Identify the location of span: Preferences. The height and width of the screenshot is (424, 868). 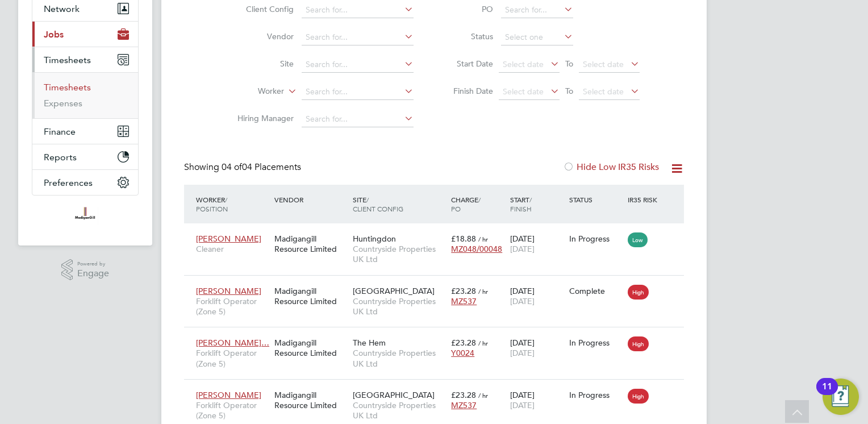
(68, 182).